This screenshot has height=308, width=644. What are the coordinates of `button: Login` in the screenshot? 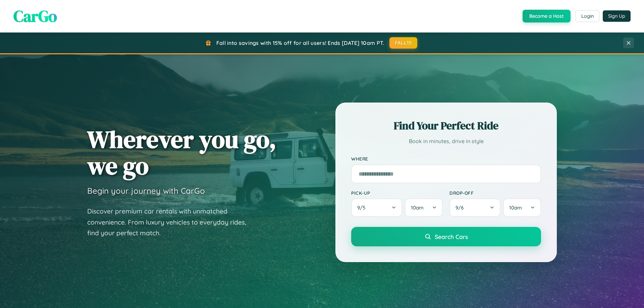 It's located at (587, 16).